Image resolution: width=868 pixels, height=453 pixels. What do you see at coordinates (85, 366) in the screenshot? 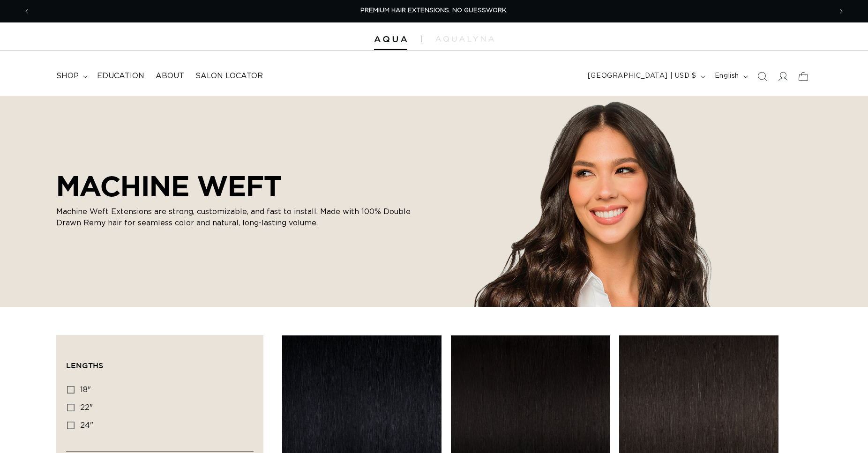
I see `span: Lengths` at bounding box center [85, 366].